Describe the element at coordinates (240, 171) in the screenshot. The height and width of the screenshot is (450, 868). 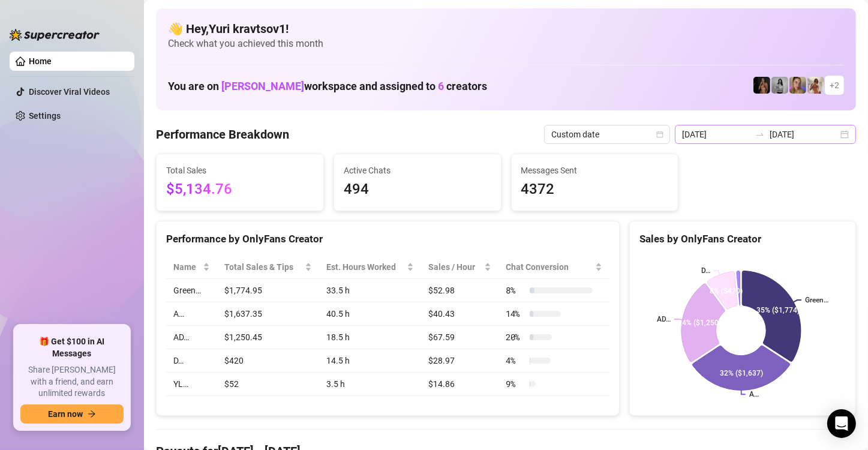
I see `span: Total Sales` at that location.